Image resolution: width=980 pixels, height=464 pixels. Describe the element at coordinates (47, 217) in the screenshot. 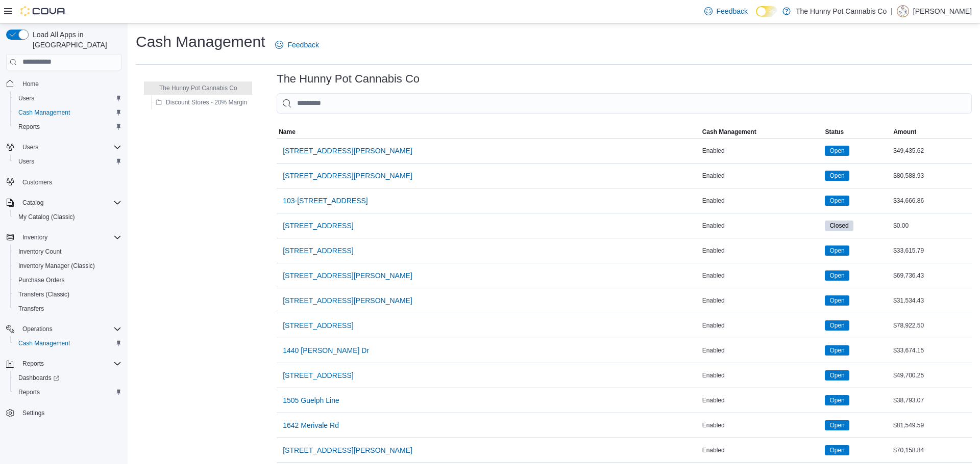

I see `a: My Catalog (Classic)` at that location.